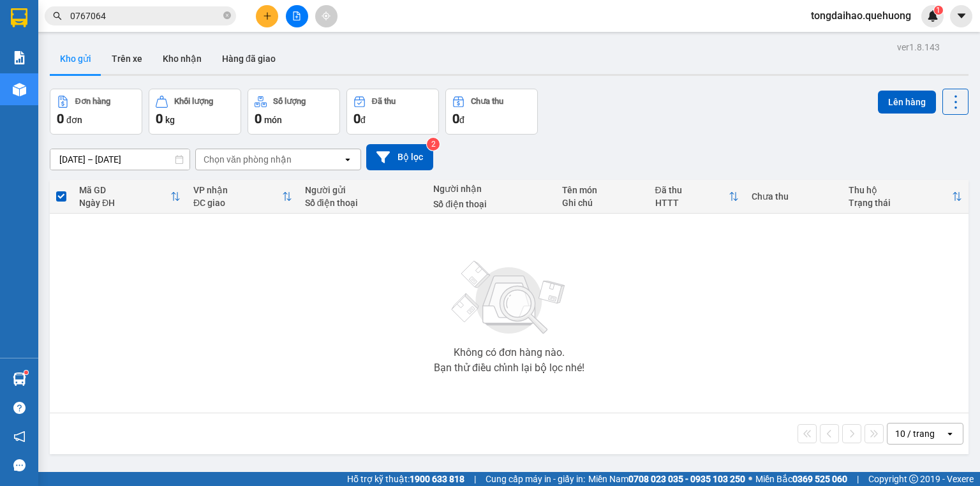  What do you see at coordinates (326, 16) in the screenshot?
I see `span: aim` at bounding box center [326, 16].